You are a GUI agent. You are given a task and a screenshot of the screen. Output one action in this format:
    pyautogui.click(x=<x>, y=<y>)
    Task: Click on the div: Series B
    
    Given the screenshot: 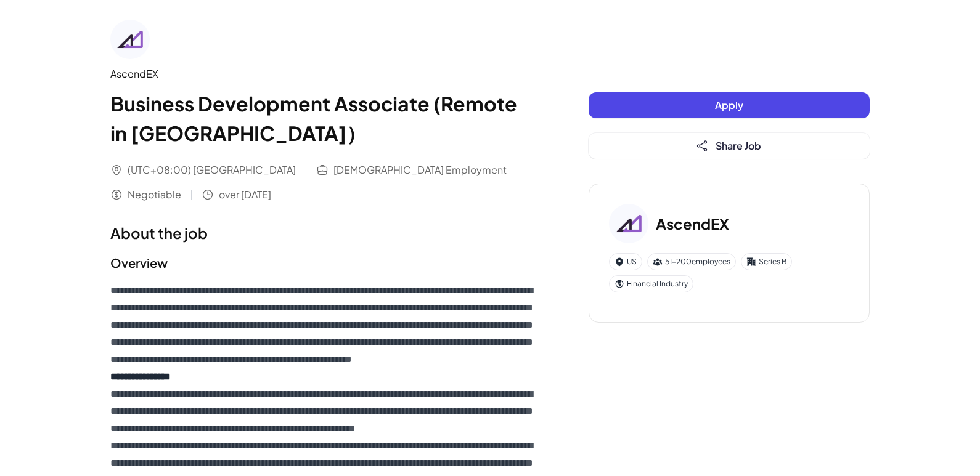 What is the action you would take?
    pyautogui.click(x=766, y=262)
    